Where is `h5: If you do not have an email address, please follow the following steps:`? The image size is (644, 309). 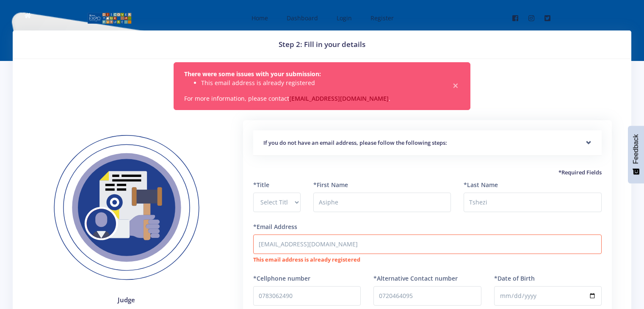
h5: If you do not have an email address, please follow the following steps: is located at coordinates (427, 143).